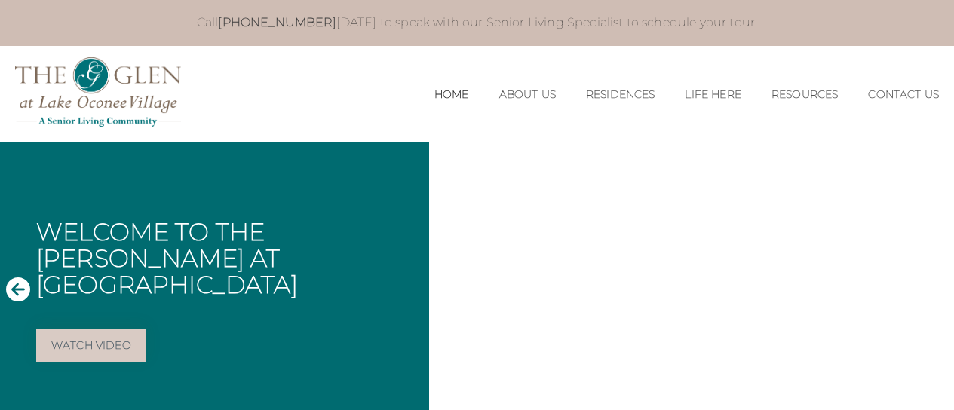 The image size is (954, 410). Describe the element at coordinates (18, 290) in the screenshot. I see `button: Previous Slide` at that location.